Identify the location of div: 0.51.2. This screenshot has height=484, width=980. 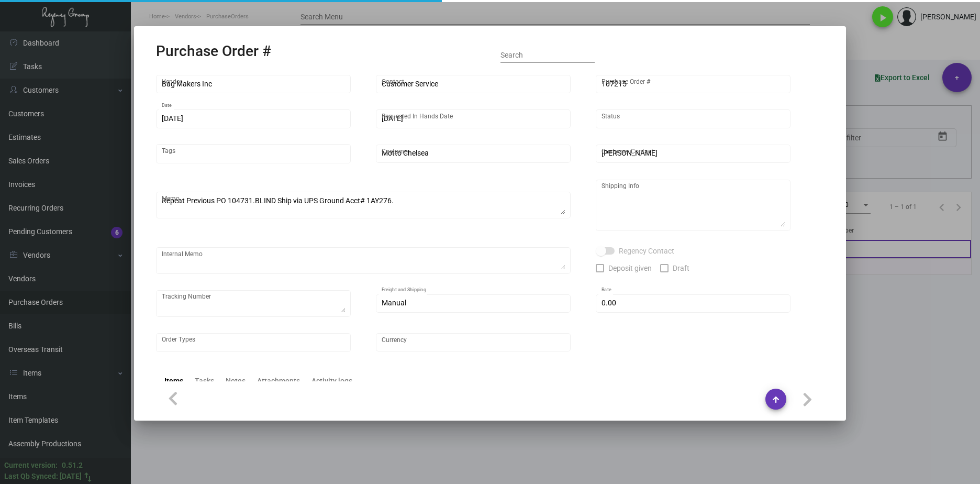
(72, 465).